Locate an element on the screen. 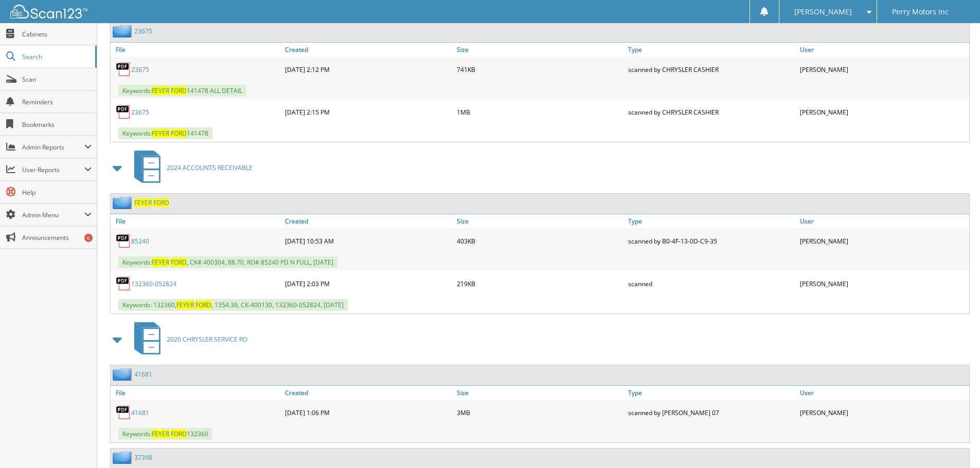  span: User Reports is located at coordinates (53, 170).